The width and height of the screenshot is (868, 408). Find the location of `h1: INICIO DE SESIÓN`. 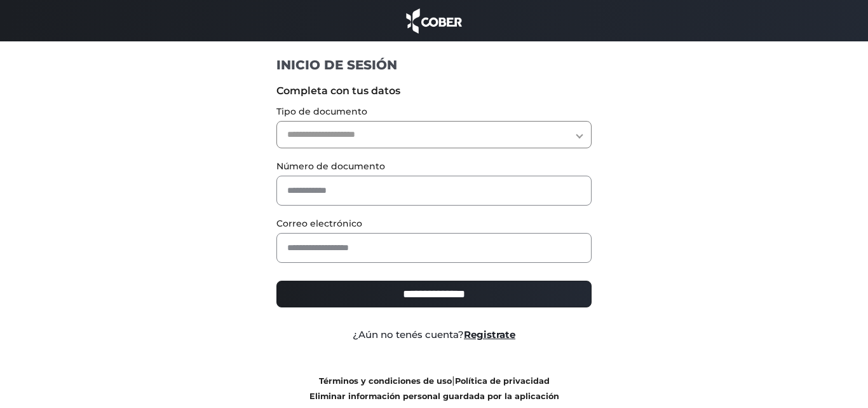

h1: INICIO DE SESIÓN is located at coordinates (434, 65).